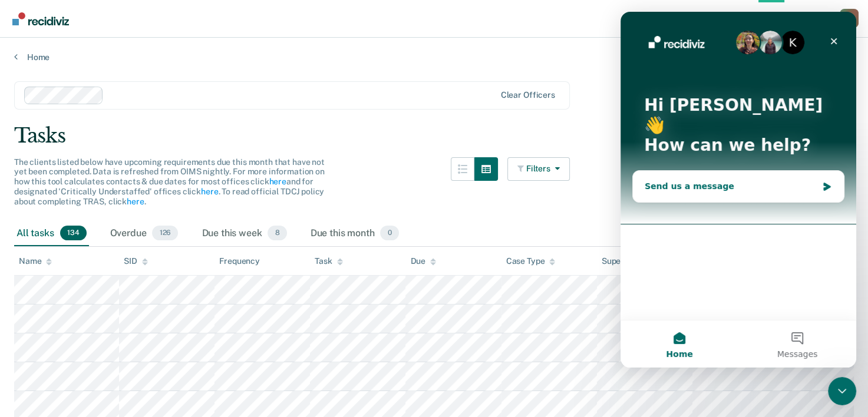 The image size is (868, 417). I want to click on img: Recidiviz, so click(41, 19).